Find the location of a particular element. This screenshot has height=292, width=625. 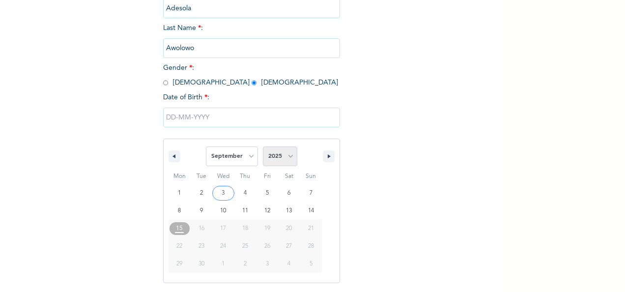

span: 4 is located at coordinates (245, 193).